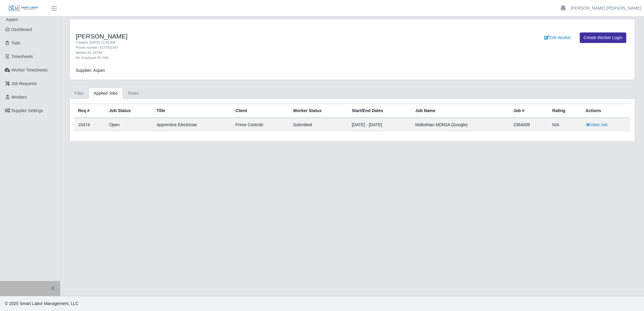  Describe the element at coordinates (24, 83) in the screenshot. I see `span: Job Requests` at that location.